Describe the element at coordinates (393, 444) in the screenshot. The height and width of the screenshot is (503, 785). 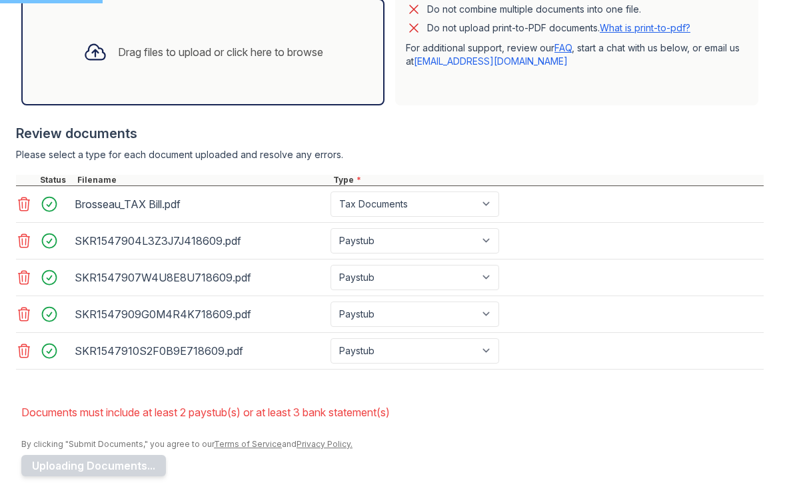
I see `div: By clicking "Submit Documents," you agree to our and` at that location.